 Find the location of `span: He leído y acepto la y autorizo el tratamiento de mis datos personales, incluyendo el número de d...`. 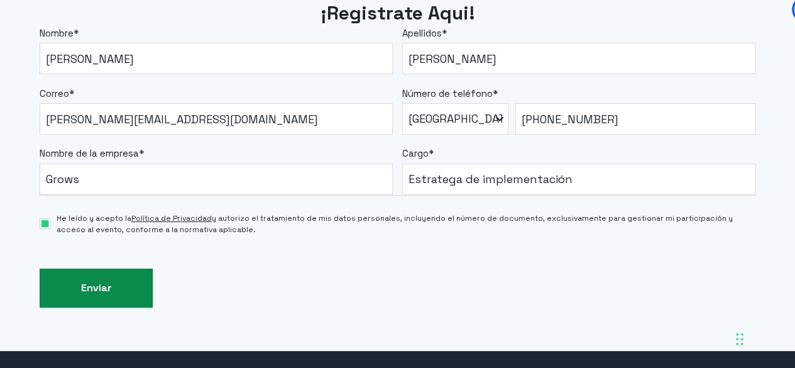

span: He leído y acepto la y autorizo el tratamiento de mis datos personales, incluyendo el número de d... is located at coordinates (406, 224).